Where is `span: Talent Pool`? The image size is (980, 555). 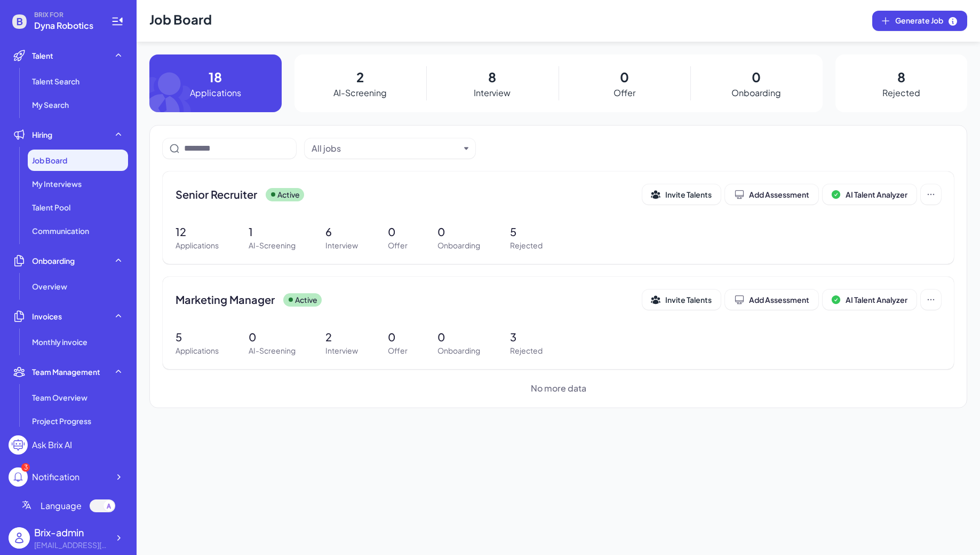 span: Talent Pool is located at coordinates (52, 207).